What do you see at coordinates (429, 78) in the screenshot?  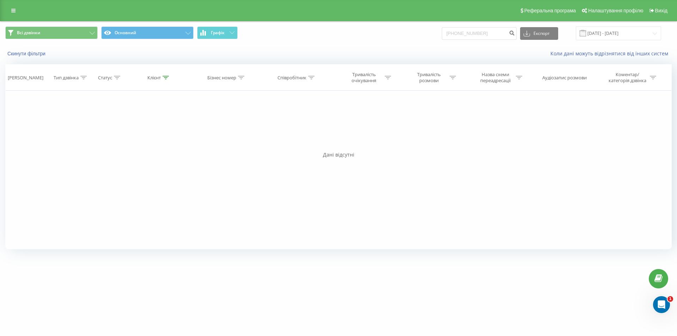 I see `div: Тривалість розмови` at bounding box center [429, 78].